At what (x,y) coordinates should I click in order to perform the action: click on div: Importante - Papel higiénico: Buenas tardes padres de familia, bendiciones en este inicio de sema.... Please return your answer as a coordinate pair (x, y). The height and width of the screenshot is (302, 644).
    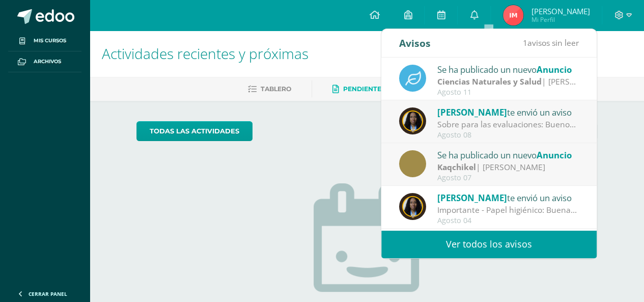
    Looking at the image, I should click on (508, 210).